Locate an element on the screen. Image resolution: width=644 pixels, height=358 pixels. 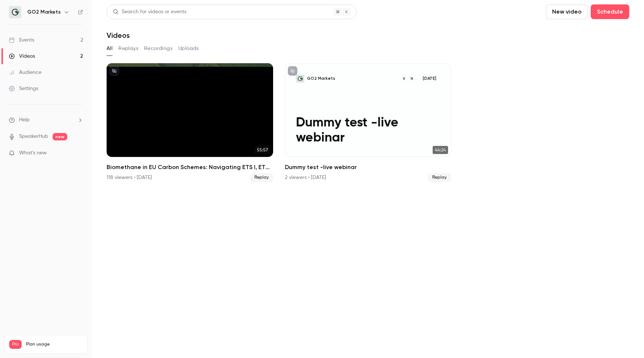
a: SpeakerHub is located at coordinates (34, 136).